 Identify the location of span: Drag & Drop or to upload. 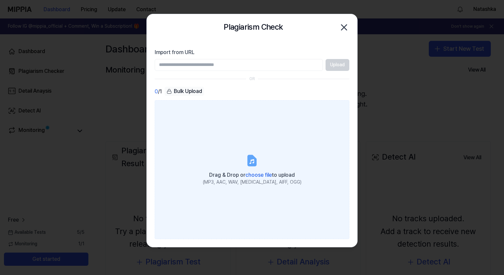
(252, 175).